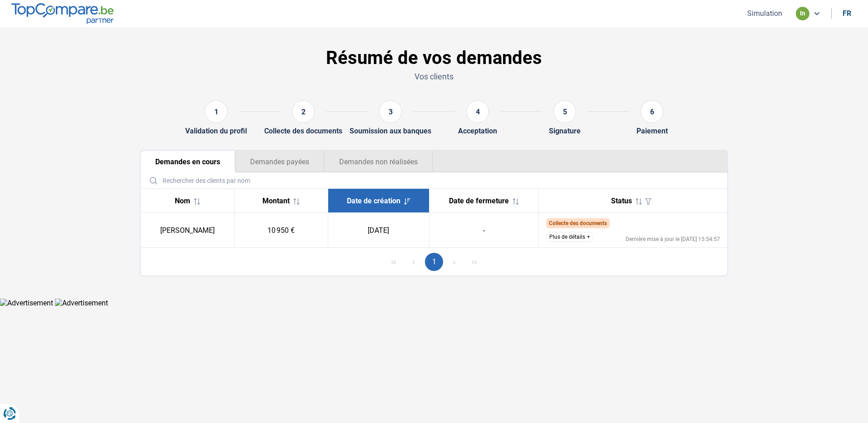 The width and height of the screenshot is (868, 423). Describe the element at coordinates (188, 161) in the screenshot. I see `button: Demandes en cours` at that location.